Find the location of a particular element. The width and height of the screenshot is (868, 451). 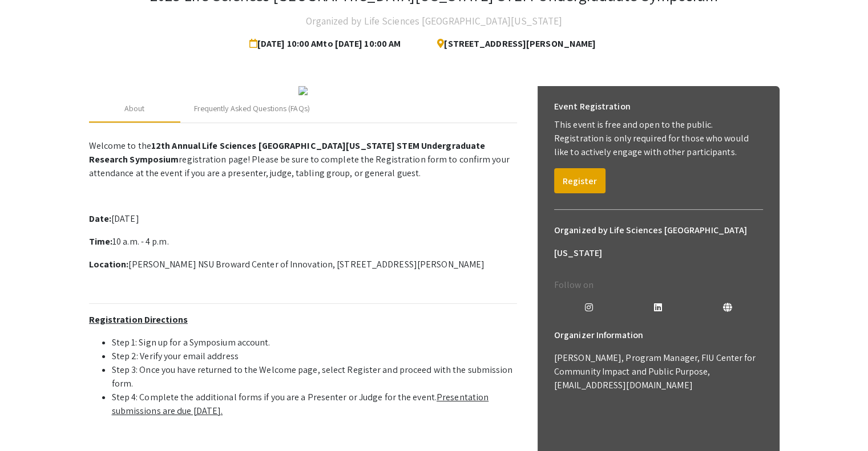

div: About is located at coordinates (134, 108).